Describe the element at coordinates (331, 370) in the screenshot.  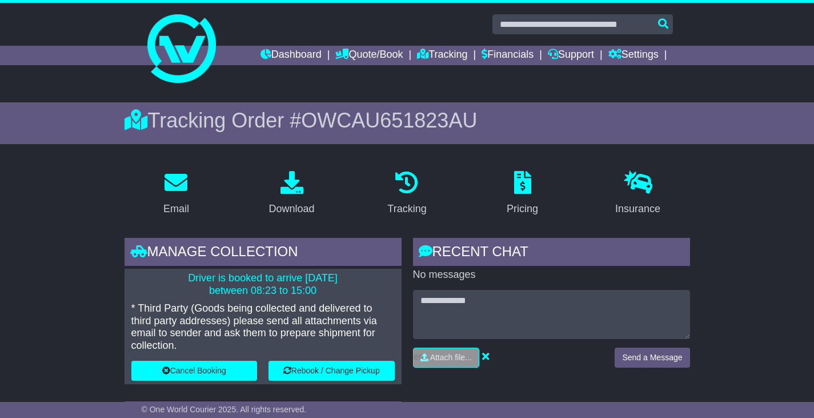
I see `button: Rebook / Change Pickup` at that location.